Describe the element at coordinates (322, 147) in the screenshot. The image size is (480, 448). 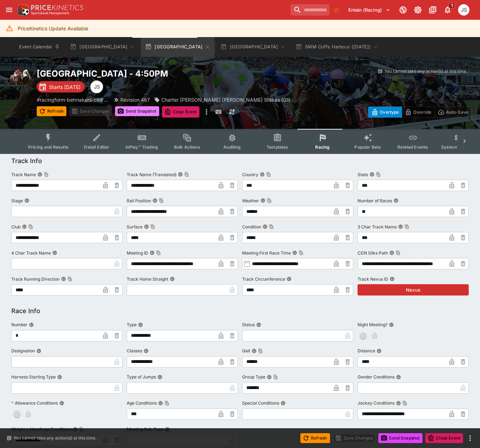
I see `span: Racing` at that location.